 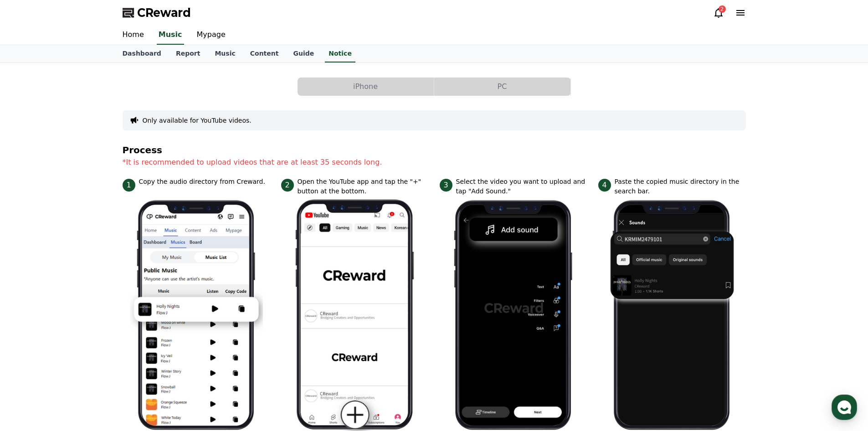 I want to click on a: iPhone, so click(x=366, y=87).